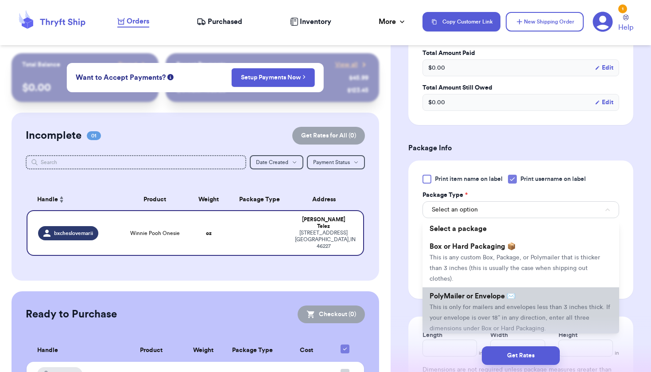 This screenshot has width=651, height=372. I want to click on label: Width, so click(499, 335).